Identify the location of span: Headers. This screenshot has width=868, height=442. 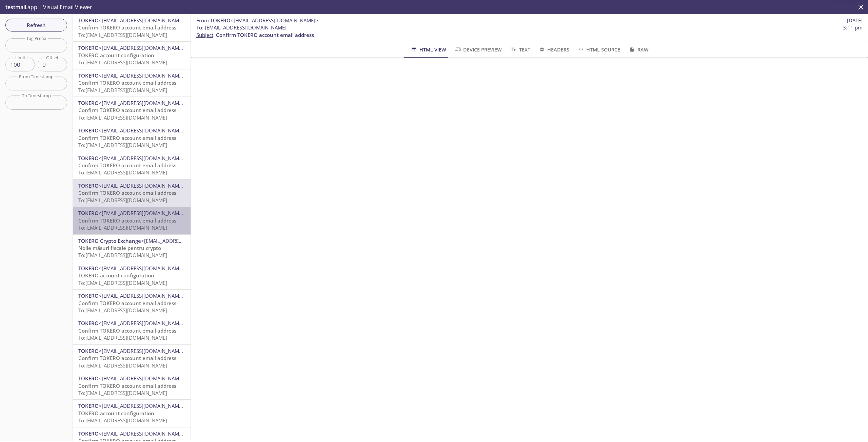
(554, 49).